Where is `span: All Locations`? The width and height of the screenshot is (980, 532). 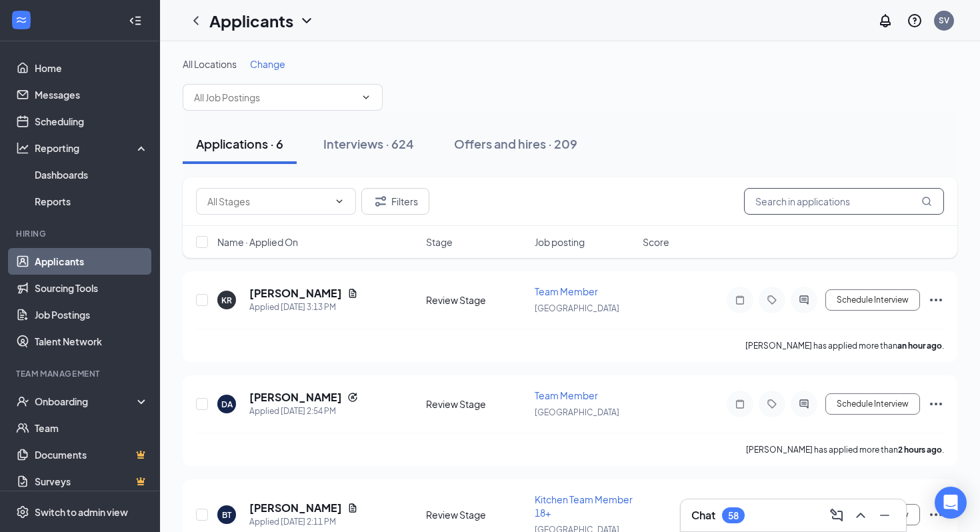
span: All Locations is located at coordinates (209, 64).